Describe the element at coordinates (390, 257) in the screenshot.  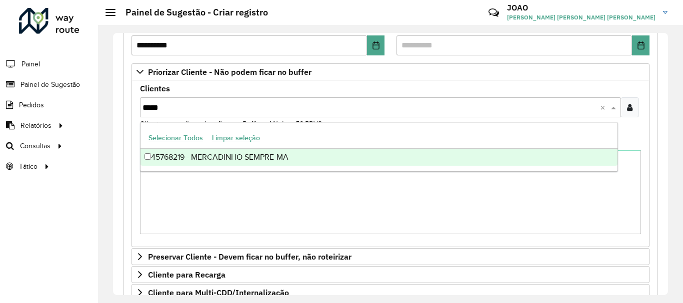
I see `a: Preservar Cliente - Devem ficar no buffer, não roteirizar` at that location.